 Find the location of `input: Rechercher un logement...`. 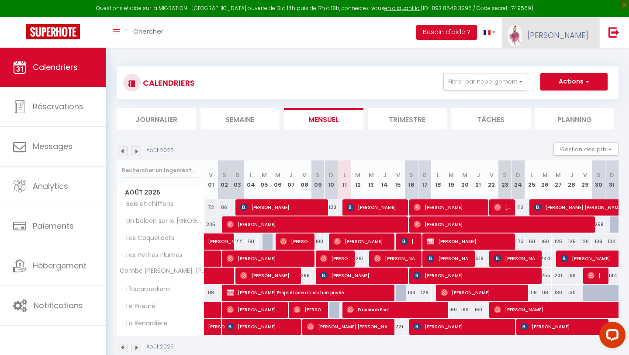

input: Rechercher un logement... is located at coordinates (160, 170).